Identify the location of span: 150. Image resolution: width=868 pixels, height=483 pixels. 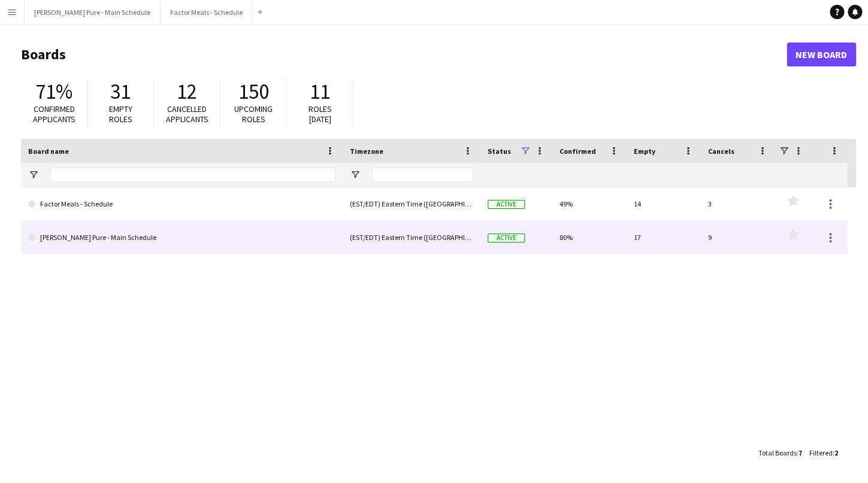
(253, 92).